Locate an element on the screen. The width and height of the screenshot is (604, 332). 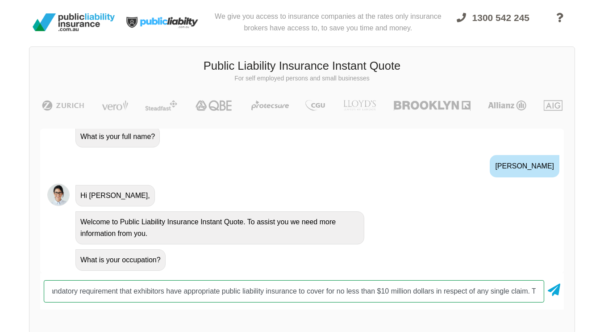
img: Protecsure | Public Liability Insurance is located at coordinates (270, 105).